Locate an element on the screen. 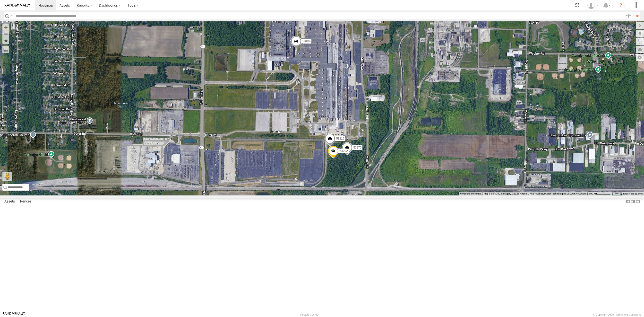  button: Drag Pegman onto the map to open Street View is located at coordinates (7, 176).